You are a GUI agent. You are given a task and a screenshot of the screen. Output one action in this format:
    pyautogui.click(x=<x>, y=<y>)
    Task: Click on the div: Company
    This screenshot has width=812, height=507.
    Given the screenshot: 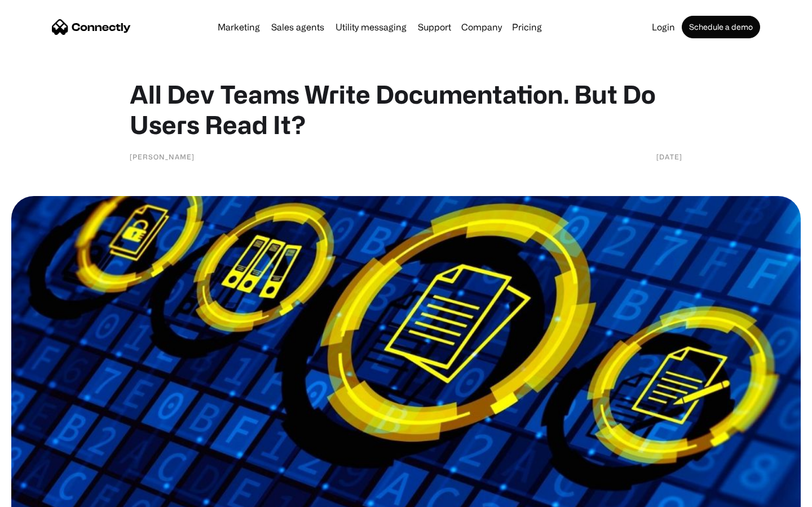 What is the action you would take?
    pyautogui.click(x=482, y=27)
    